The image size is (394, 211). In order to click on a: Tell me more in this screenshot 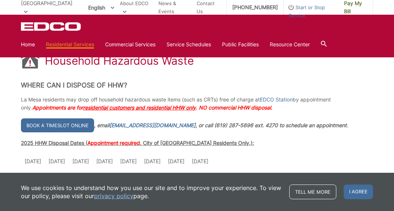, I will do `click(313, 192)`.